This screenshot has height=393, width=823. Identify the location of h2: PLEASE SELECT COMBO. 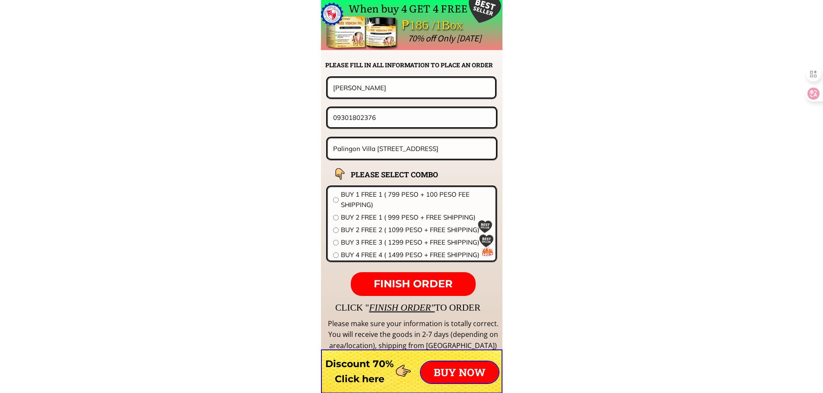
(405, 174).